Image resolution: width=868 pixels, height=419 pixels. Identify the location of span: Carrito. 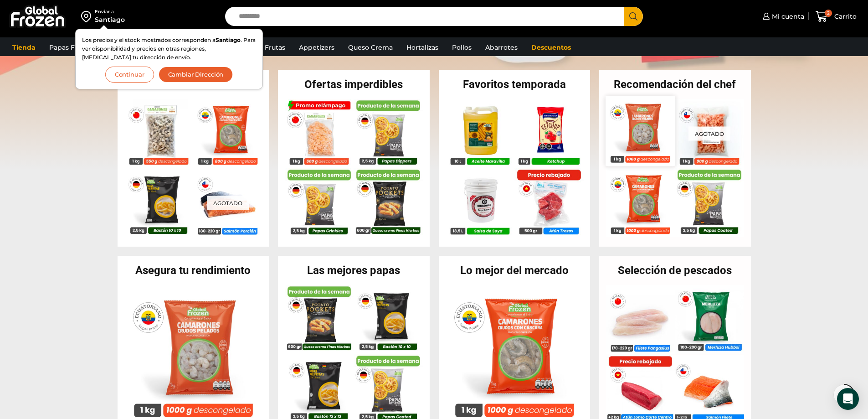
(844, 17).